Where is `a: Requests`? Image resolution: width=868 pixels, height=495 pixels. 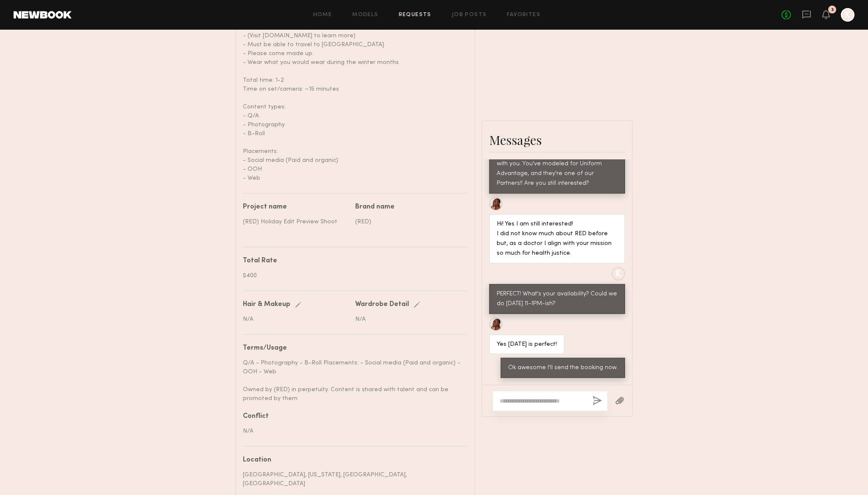
a: Requests is located at coordinates (415, 15).